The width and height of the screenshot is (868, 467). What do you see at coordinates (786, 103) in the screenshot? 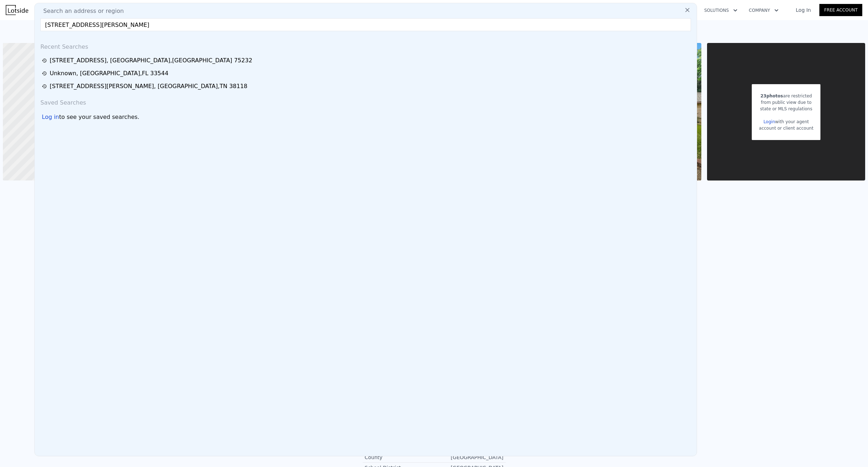
I see `div: from public view due to` at bounding box center [786, 103].